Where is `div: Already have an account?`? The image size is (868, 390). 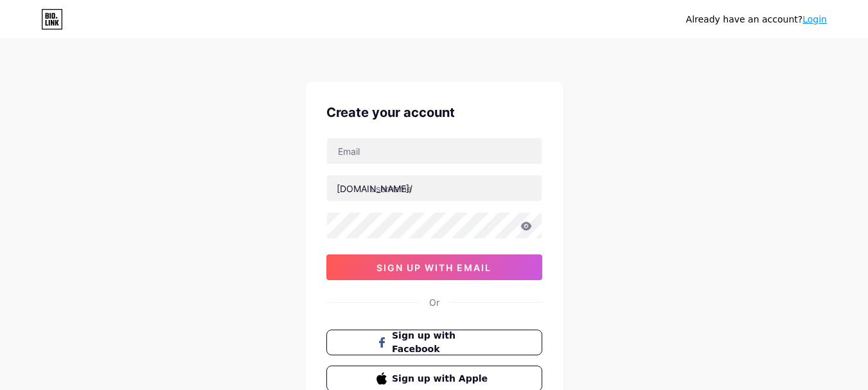 div: Already have an account? is located at coordinates (757, 19).